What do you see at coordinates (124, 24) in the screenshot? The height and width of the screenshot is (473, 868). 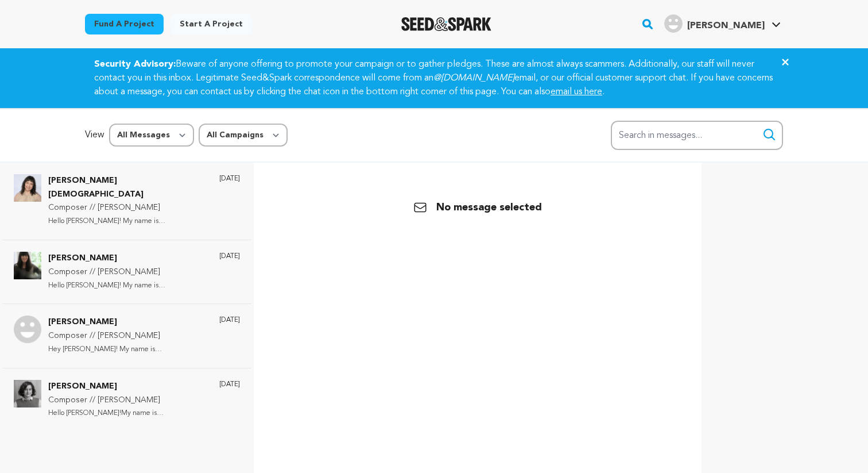 I see `a: Fund a project` at bounding box center [124, 24].